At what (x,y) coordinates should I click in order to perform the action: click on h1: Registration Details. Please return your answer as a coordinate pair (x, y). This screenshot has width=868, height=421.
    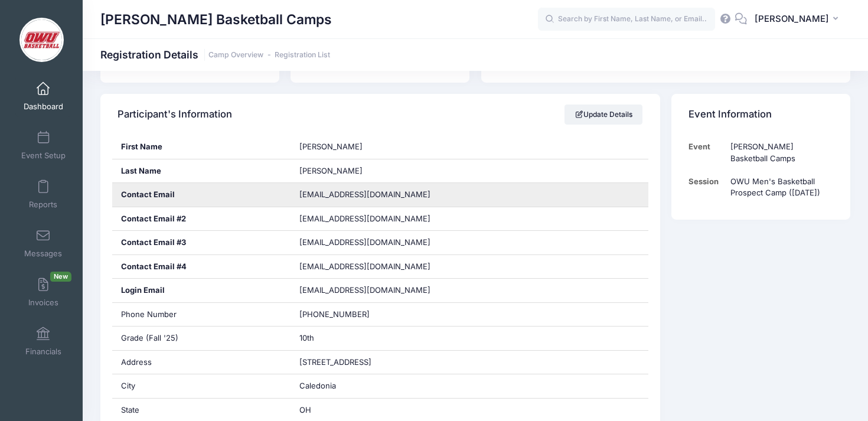
    Looking at the image, I should click on (215, 55).